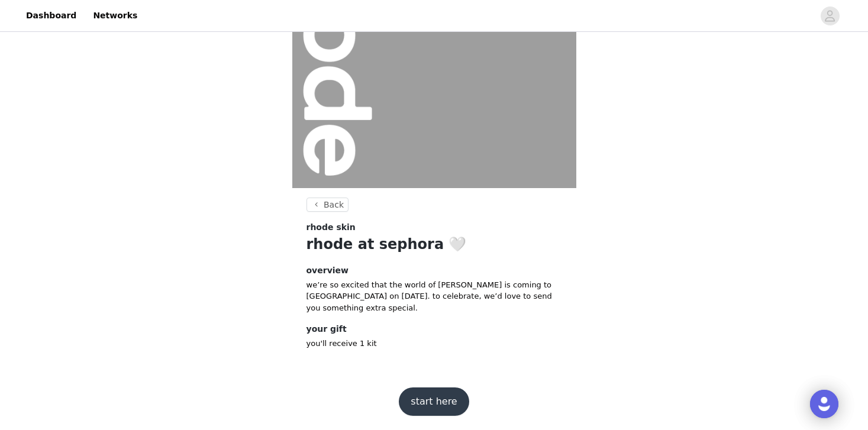 The image size is (868, 430). I want to click on p: you'll receive 1 kit, so click(435, 344).